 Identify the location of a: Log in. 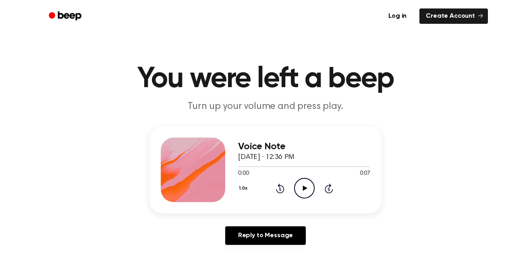
(397, 16).